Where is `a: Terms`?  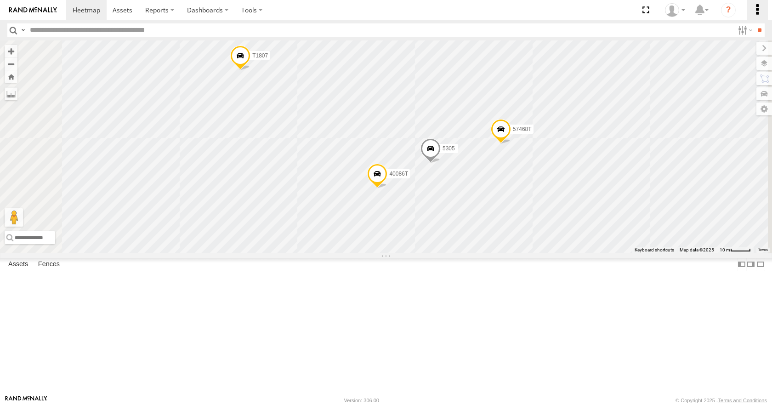 a: Terms is located at coordinates (763, 249).